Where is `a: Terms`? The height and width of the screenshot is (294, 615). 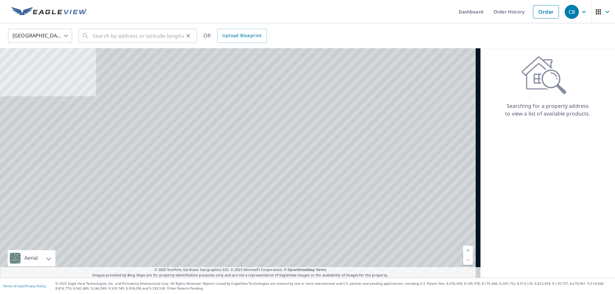 a: Terms is located at coordinates (321, 270).